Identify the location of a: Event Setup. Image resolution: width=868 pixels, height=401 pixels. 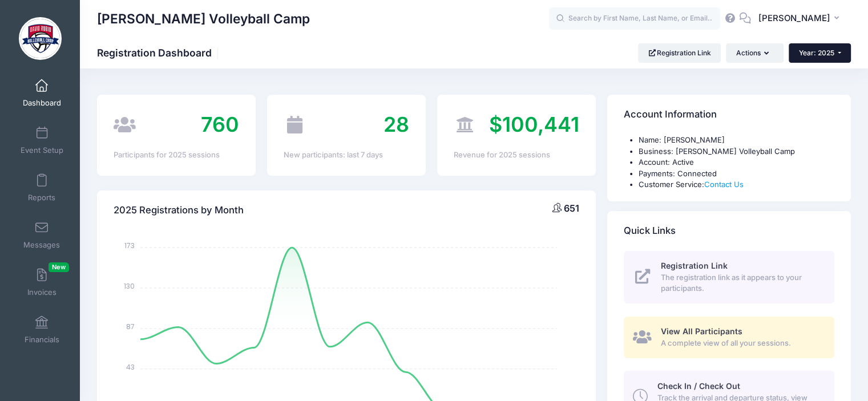
(42, 141).